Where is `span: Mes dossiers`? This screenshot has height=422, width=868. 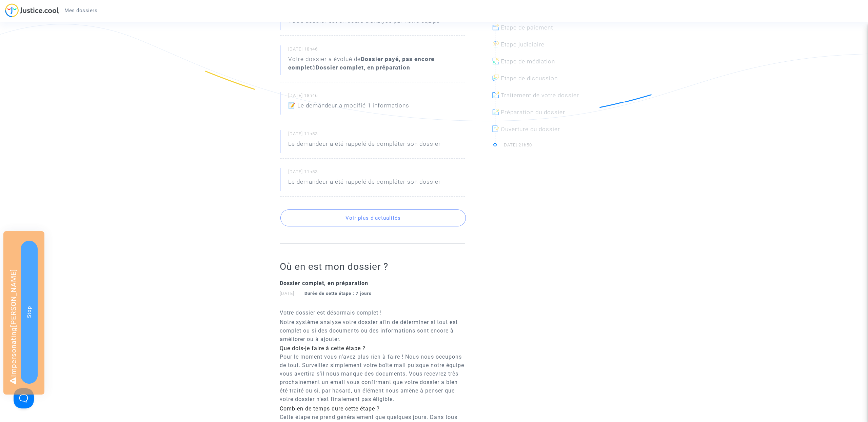
span: Mes dossiers is located at coordinates (81, 11).